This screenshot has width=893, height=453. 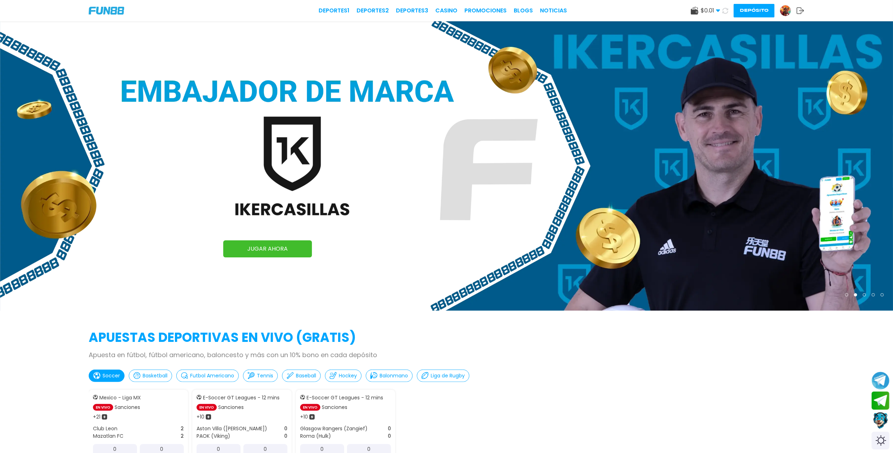 What do you see at coordinates (711, 11) in the screenshot?
I see `span: $ 0.01` at bounding box center [711, 11].